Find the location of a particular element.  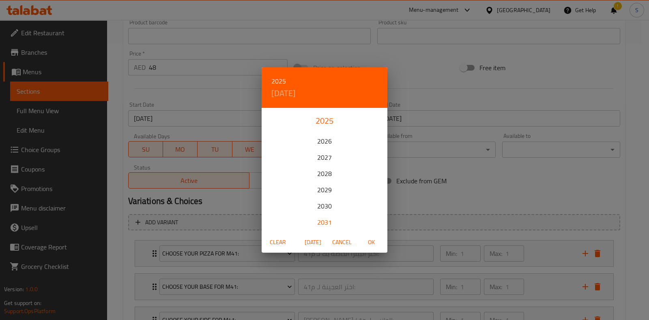

h6: 2025 is located at coordinates (279, 81).